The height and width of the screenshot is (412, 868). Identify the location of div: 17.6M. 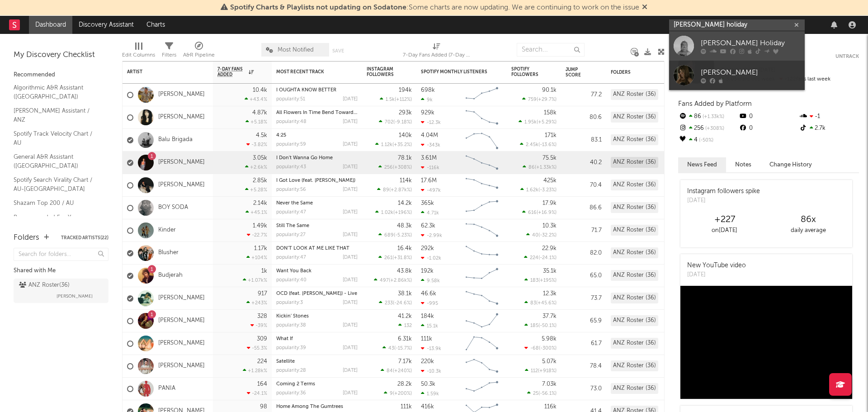
(429, 180).